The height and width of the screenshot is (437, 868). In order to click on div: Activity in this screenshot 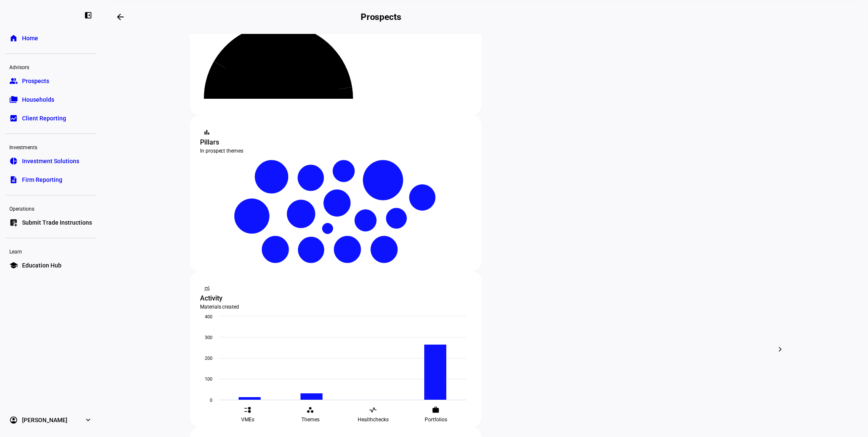, I will do `click(335, 298)`.